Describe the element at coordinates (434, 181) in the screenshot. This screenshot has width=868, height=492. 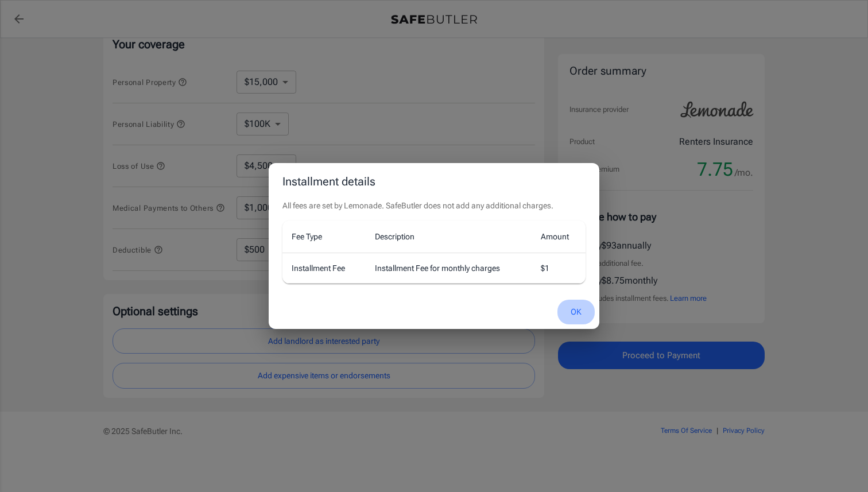
I see `h2: Installment details` at that location.